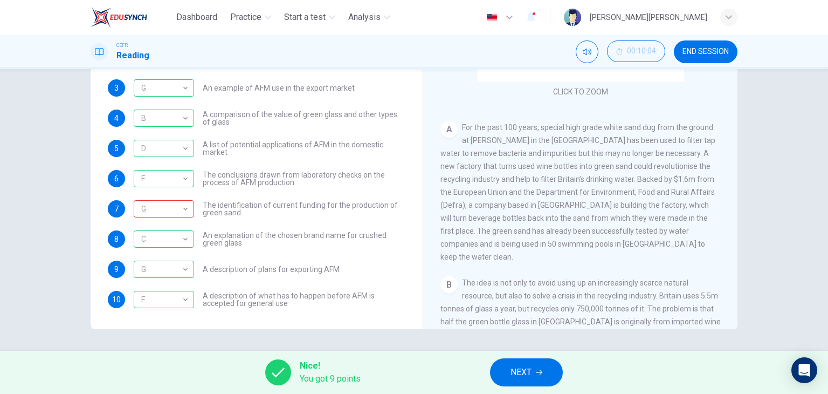  What do you see at coordinates (131, 17) in the screenshot?
I see `a: EduSynch logo` at bounding box center [131, 17].